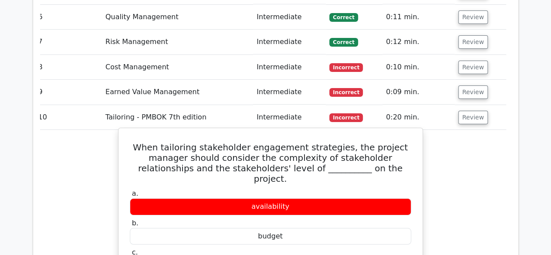  Describe the element at coordinates (68, 92) in the screenshot. I see `td: 9` at that location.